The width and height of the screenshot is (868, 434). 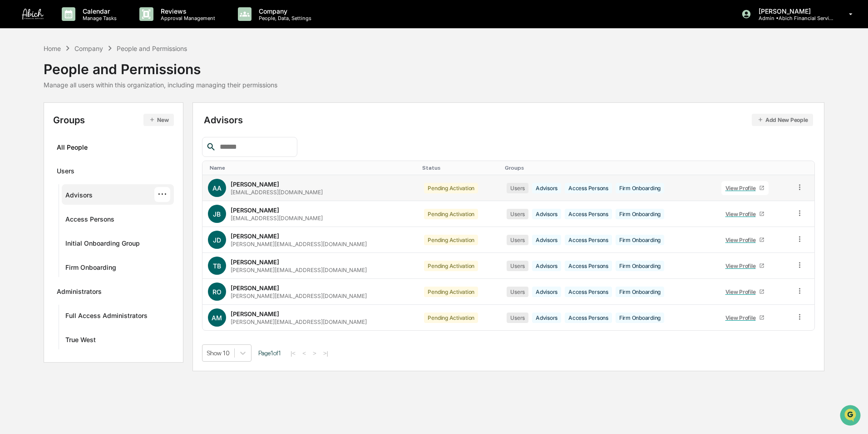 What do you see at coordinates (38, 137) in the screenshot?
I see `span: Data Lookup` at bounding box center [38, 137].